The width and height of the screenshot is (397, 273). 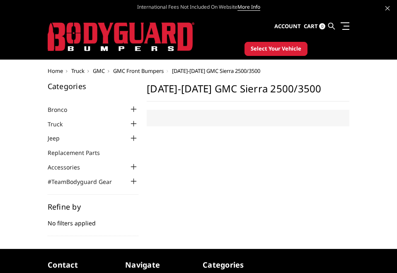 What do you see at coordinates (249, 7) in the screenshot?
I see `a: More Info` at bounding box center [249, 7].